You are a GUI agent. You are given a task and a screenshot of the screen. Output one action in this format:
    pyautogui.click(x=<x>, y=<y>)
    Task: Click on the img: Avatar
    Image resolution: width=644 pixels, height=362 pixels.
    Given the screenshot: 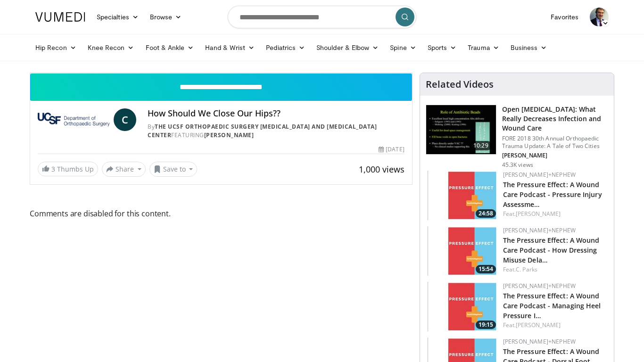 What is the action you would take?
    pyautogui.click(x=599, y=17)
    